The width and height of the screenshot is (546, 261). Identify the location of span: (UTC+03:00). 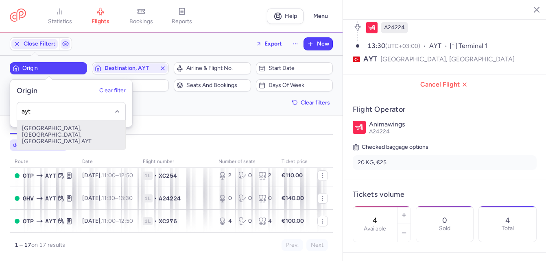
(403, 46).